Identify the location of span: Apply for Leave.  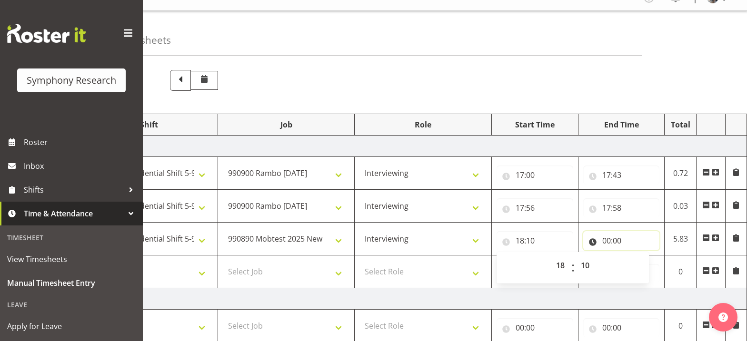
(71, 327).